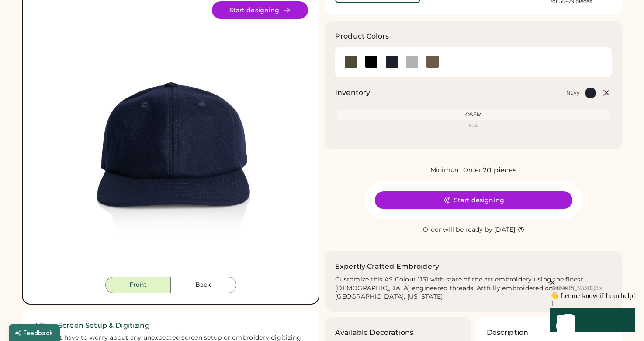 Image resolution: width=644 pixels, height=341 pixels. Describe the element at coordinates (473, 115) in the screenshot. I see `div: OSFM` at that location.